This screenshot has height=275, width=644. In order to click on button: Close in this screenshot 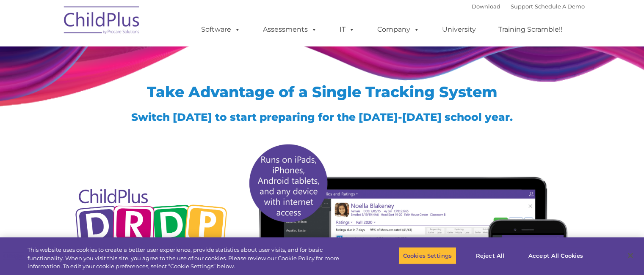, I will do `click(630, 256)`.